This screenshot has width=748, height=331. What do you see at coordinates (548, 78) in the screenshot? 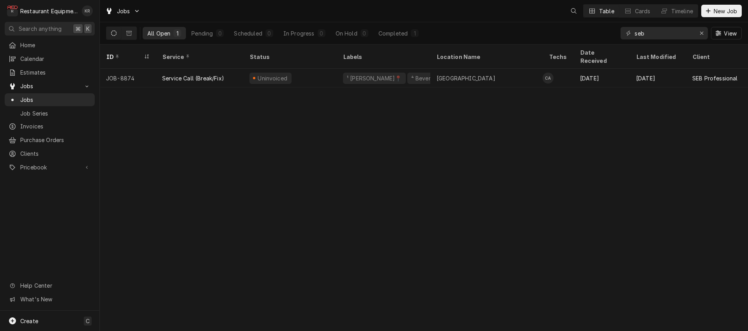
I see `div: CA` at bounding box center [548, 78].